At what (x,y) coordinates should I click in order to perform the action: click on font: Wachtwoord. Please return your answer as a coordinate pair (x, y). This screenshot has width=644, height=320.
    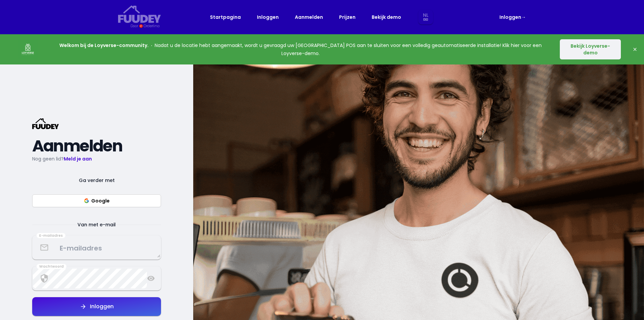
    Looking at the image, I should click on (51, 266).